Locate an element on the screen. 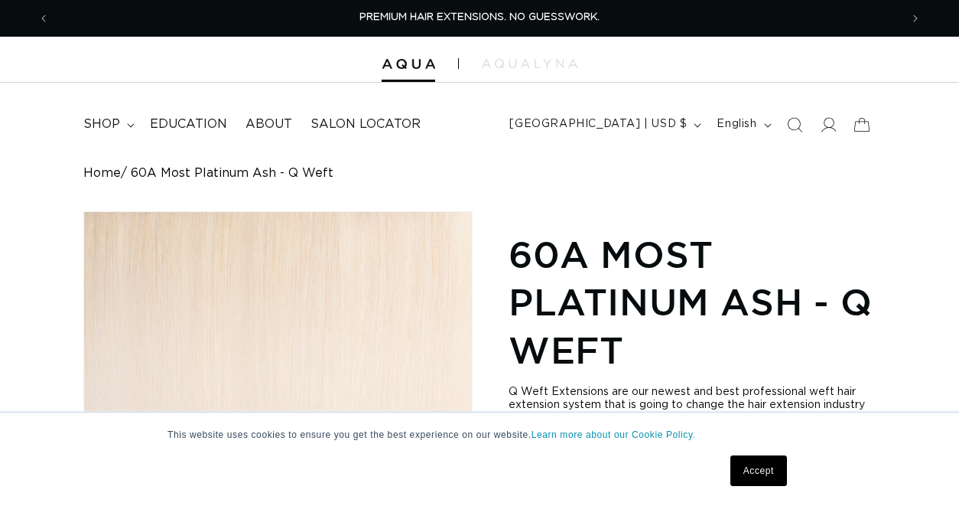 This screenshot has height=506, width=959. a: Education is located at coordinates (188, 124).